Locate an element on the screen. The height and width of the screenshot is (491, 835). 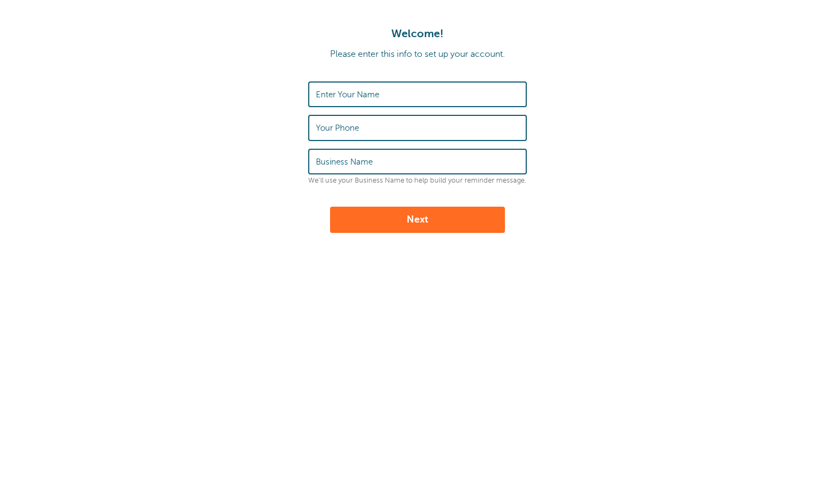
label: Your Phone is located at coordinates (337, 128).